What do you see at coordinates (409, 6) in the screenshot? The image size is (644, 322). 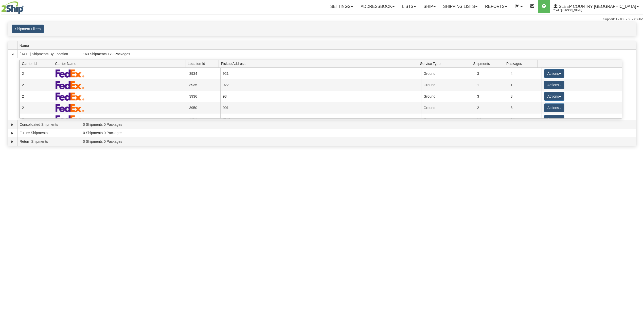 I see `a: Lists` at bounding box center [409, 6].